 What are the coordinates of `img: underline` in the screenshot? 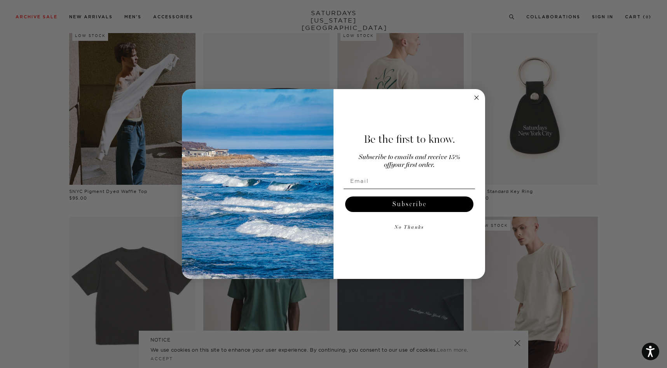 It's located at (409, 188).